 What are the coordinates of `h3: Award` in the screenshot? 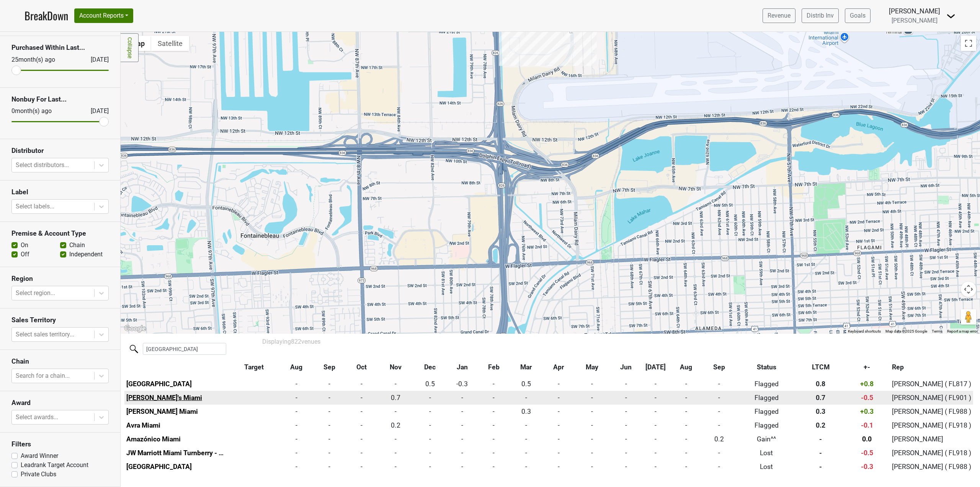 It's located at (61, 403).